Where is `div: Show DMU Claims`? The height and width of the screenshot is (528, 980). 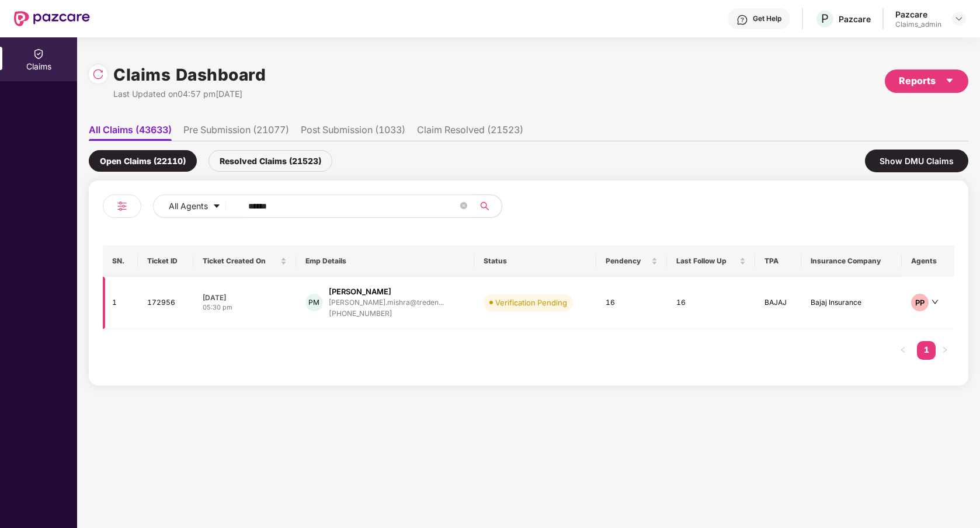 div: Show DMU Claims is located at coordinates (916, 161).